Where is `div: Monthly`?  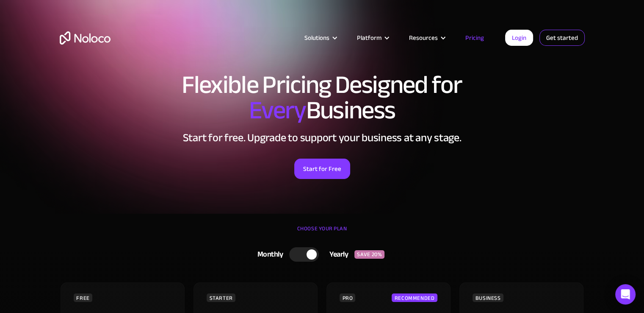
div: Monthly is located at coordinates (268, 254).